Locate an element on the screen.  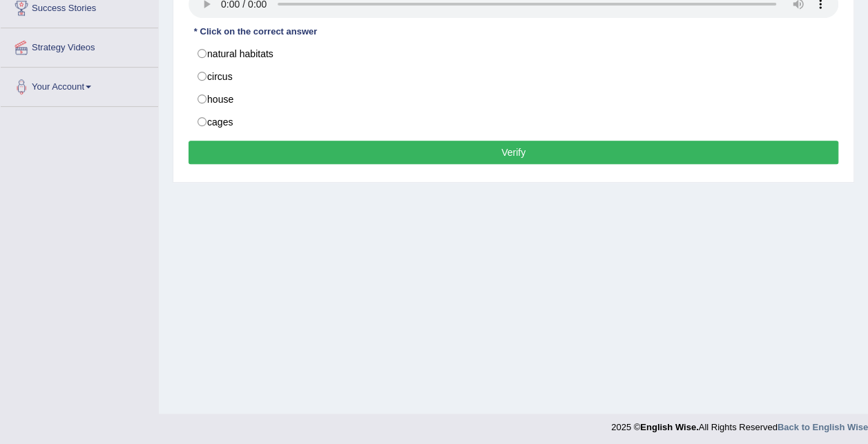
a: Back to English Wise is located at coordinates (822, 427).